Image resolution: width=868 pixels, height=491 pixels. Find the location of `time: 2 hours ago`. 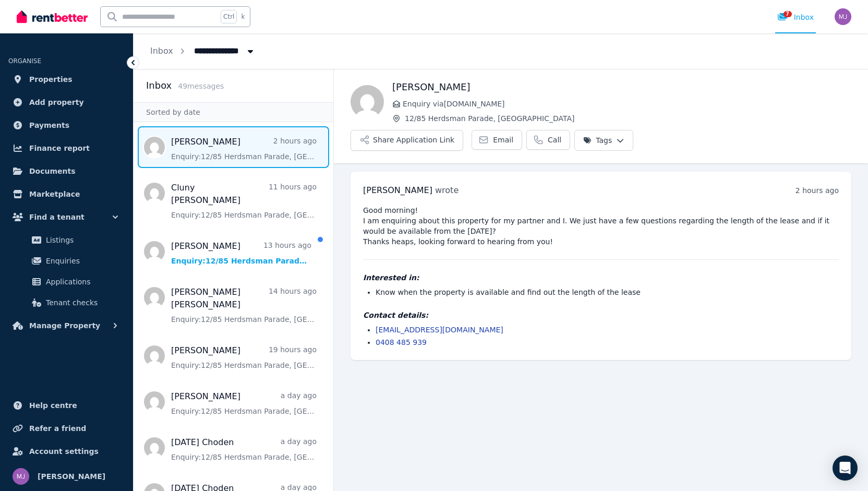

time: 2 hours ago is located at coordinates (816, 190).